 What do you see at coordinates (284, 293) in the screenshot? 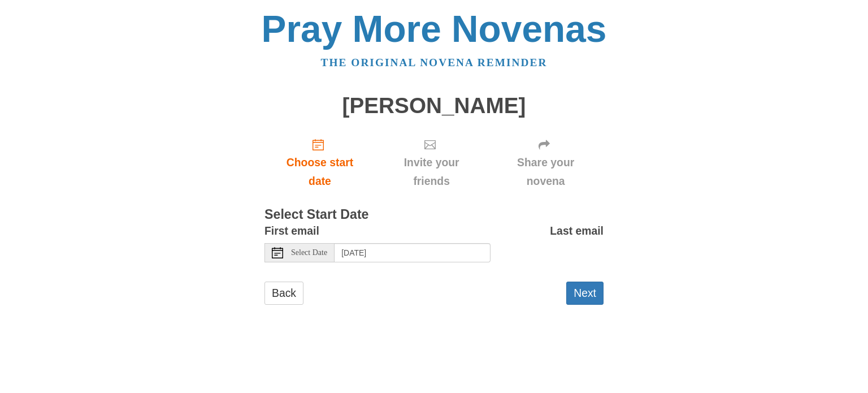
I see `a: Back` at bounding box center [284, 293].